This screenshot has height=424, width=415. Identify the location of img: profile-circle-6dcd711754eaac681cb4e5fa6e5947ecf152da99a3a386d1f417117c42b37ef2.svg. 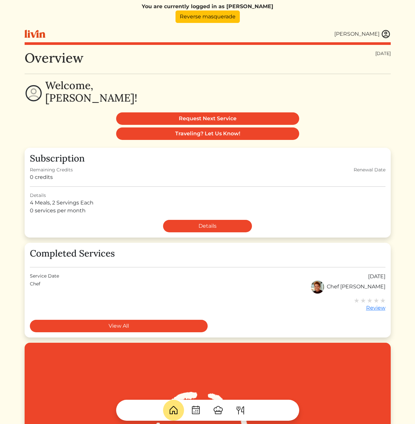
(33, 93).